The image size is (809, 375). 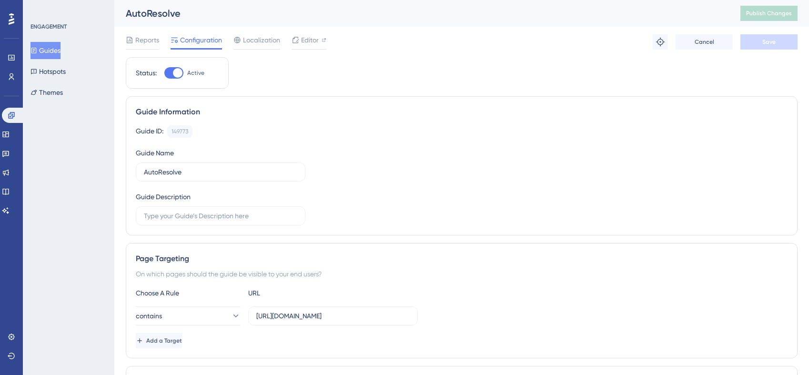 What do you see at coordinates (146, 73) in the screenshot?
I see `div: Status:` at bounding box center [146, 73].